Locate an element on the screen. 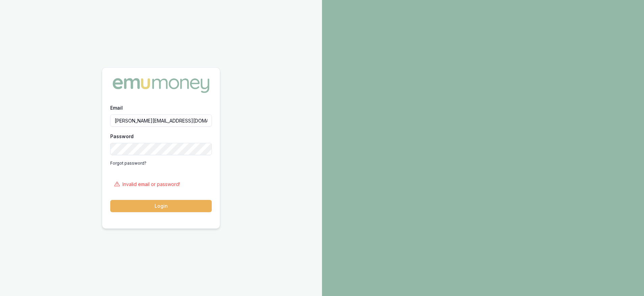 This screenshot has width=644, height=296. label: Email is located at coordinates (116, 108).